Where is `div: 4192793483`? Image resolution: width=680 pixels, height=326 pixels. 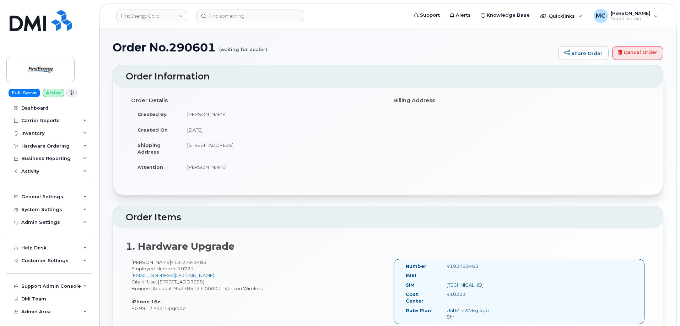
div: 4192793483 is located at coordinates (470, 266).